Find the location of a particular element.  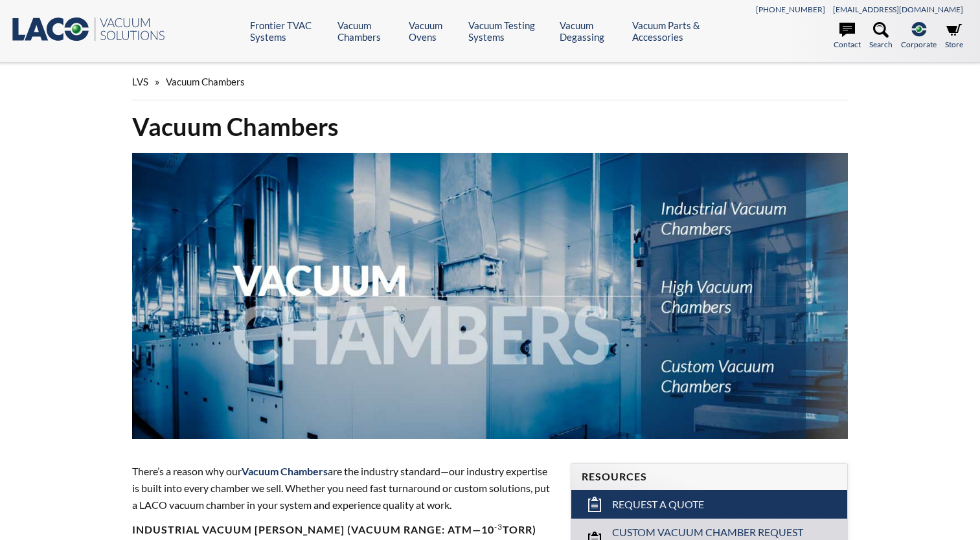

a: Vacuum Degassing is located at coordinates (591, 31).